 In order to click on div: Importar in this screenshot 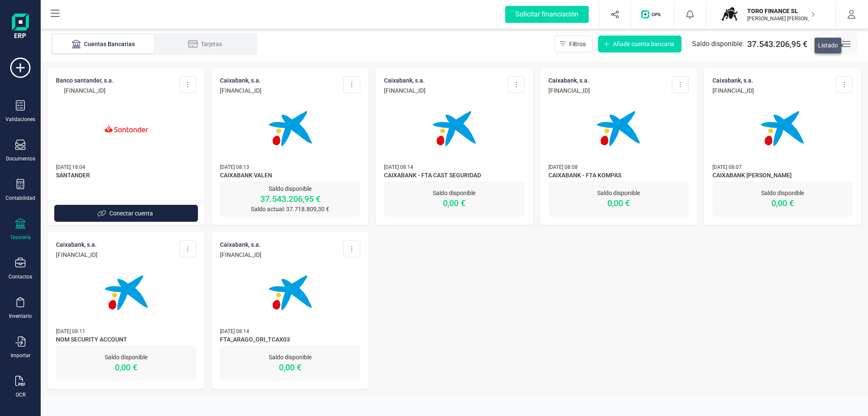, I will do `click(20, 356)`.